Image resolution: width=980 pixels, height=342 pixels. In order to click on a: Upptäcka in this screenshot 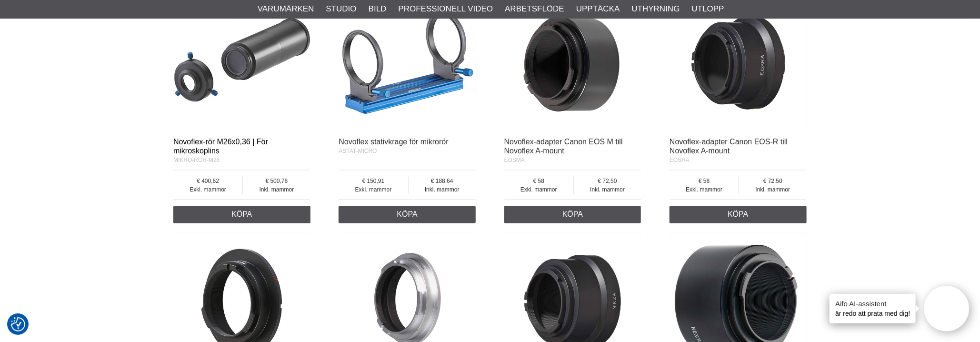, I will do `click(598, 9)`.